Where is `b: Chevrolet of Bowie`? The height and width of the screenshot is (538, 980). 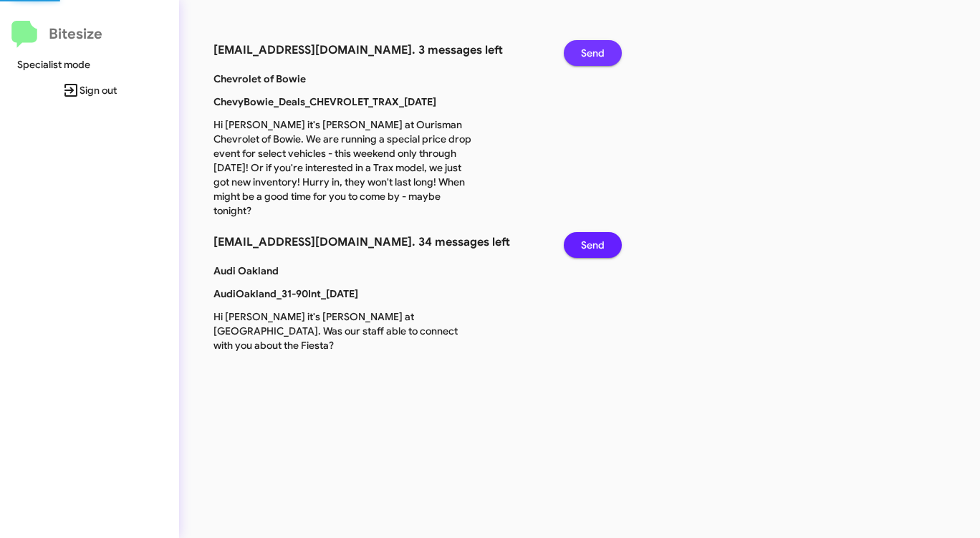
b: Chevrolet of Bowie is located at coordinates (259, 79).